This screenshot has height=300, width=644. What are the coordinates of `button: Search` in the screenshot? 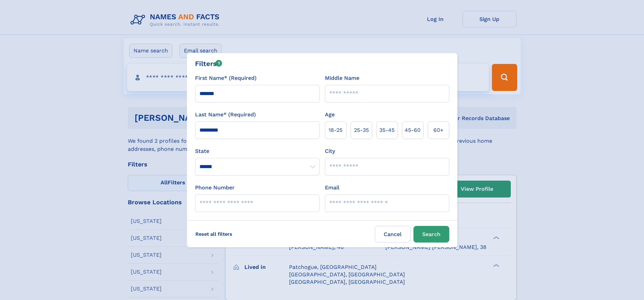 It's located at (432, 234).